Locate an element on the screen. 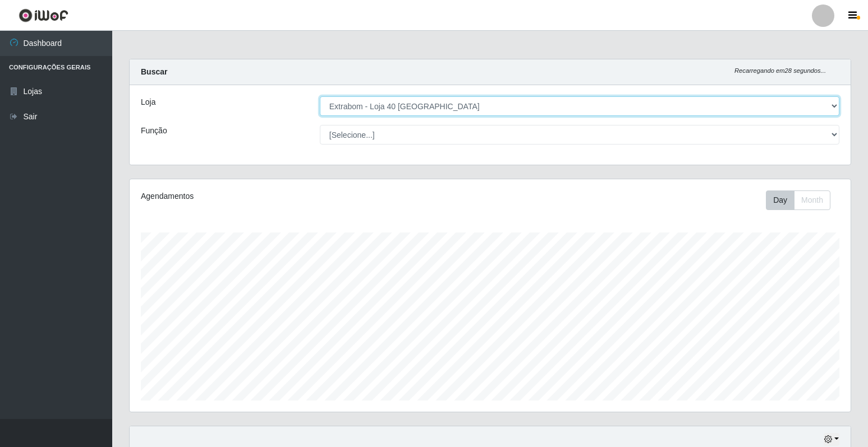 The width and height of the screenshot is (868, 447). label: Função is located at coordinates (154, 131).